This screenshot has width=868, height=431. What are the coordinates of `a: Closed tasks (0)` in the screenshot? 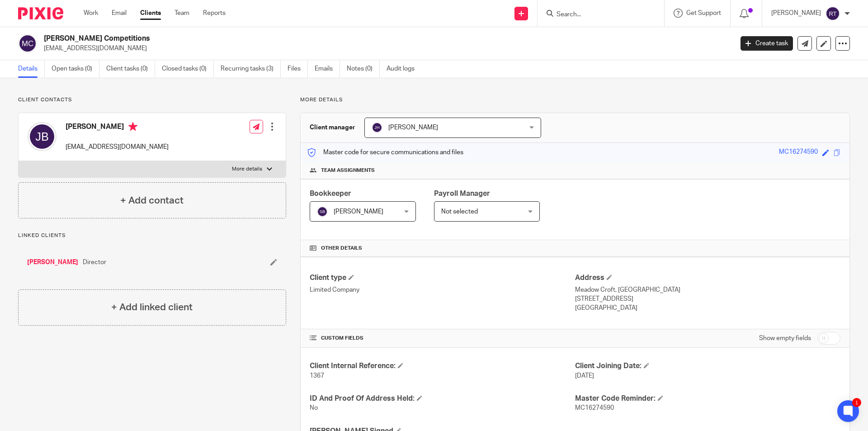 It's located at (188, 69).